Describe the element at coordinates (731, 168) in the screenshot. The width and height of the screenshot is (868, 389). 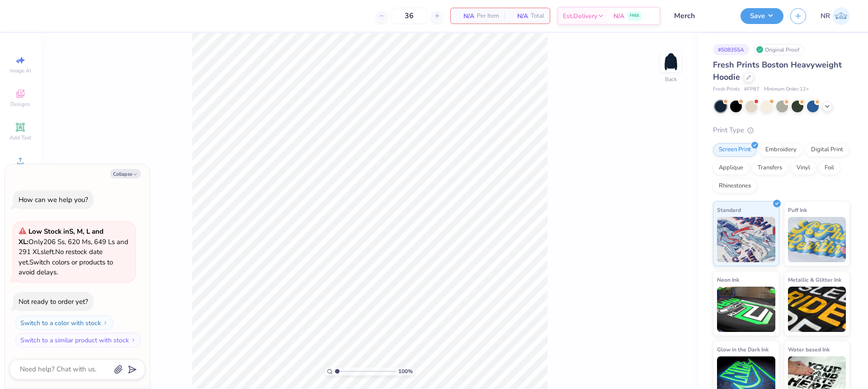
I see `div: Applique` at that location.